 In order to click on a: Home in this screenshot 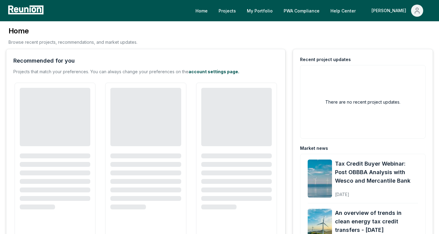, I will do `click(202, 11)`.